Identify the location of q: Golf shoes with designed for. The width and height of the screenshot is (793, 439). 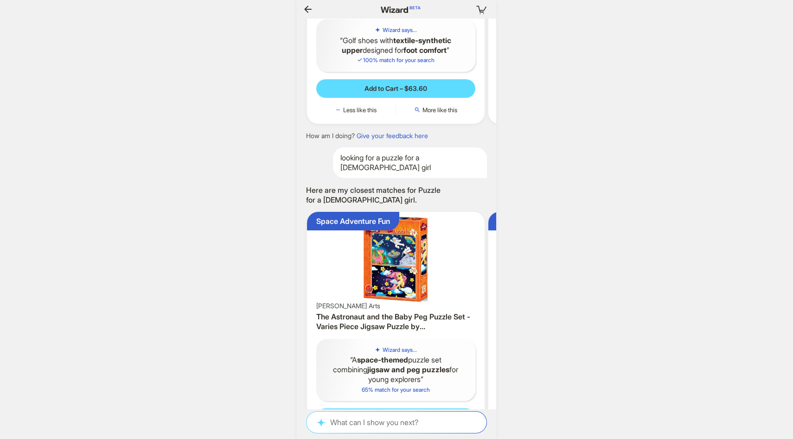
(395, 45).